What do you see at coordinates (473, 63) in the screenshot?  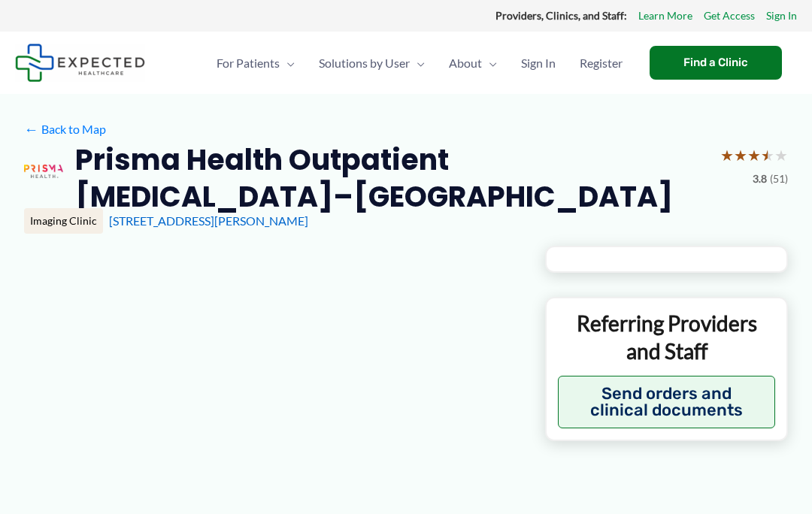 I see `a: AboutMenu Toggle` at bounding box center [473, 63].